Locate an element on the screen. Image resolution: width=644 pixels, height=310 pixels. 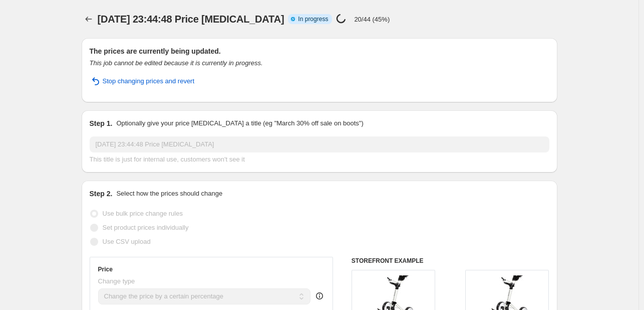
h2: The prices are currently being updated. is located at coordinates (320, 51).